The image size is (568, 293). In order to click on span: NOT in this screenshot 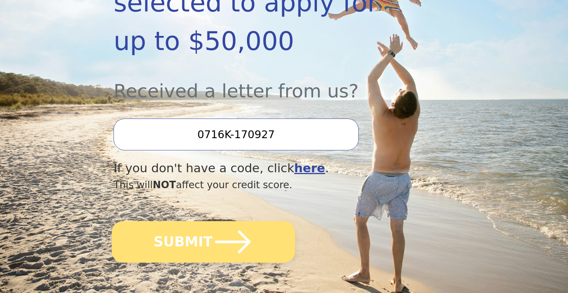, I will do `click(164, 184)`.